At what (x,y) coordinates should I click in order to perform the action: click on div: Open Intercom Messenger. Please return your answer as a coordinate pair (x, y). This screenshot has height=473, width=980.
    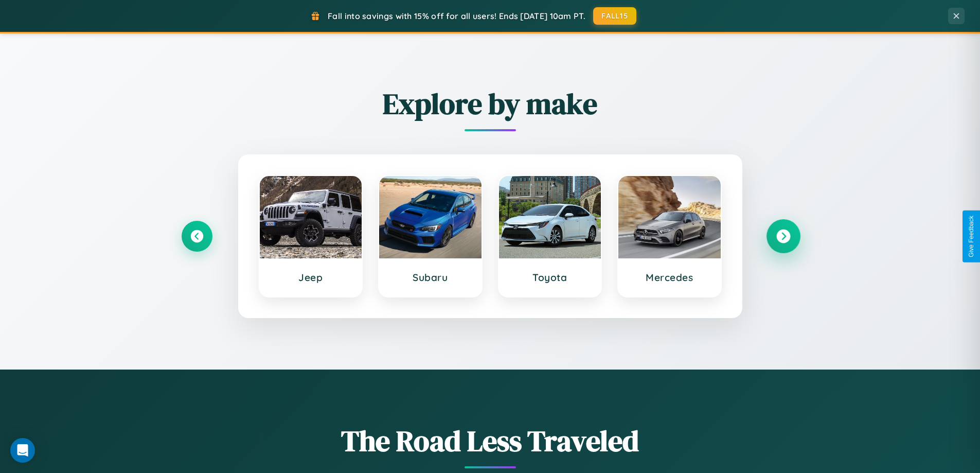
    Looking at the image, I should click on (23, 450).